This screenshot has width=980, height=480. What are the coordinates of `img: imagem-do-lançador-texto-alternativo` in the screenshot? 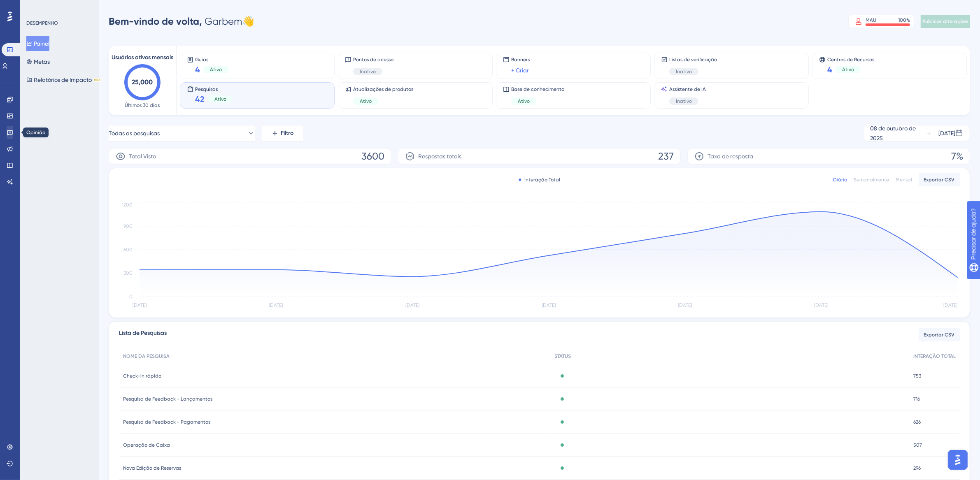 It's located at (13, 13).